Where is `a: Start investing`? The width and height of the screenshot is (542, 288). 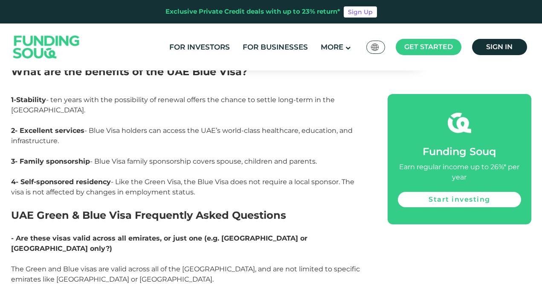 a: Start investing is located at coordinates (460, 199).